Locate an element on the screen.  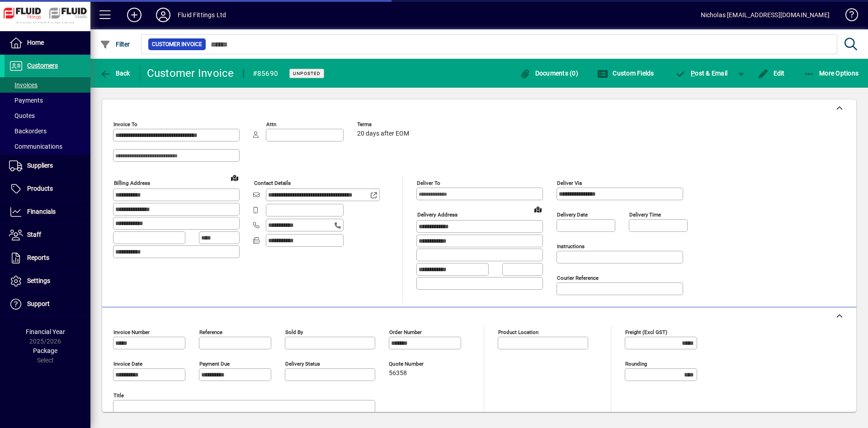
button: Edit is located at coordinates (772, 73).